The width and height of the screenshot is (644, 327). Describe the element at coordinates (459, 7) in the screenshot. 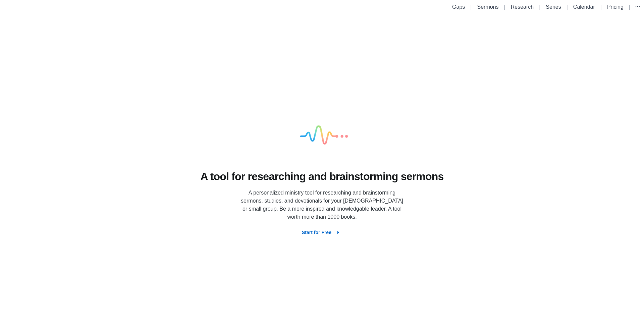

I see `a: Gaps` at that location.